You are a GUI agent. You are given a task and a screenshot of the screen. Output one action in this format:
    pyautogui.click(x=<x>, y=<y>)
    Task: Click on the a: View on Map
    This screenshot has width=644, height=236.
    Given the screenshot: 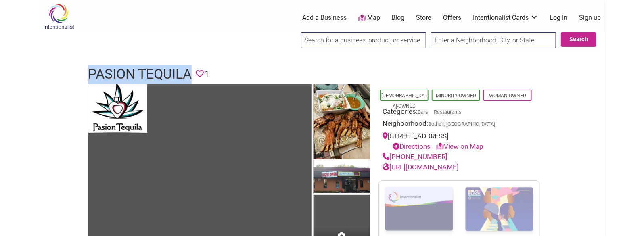 What is the action you would take?
    pyautogui.click(x=460, y=146)
    